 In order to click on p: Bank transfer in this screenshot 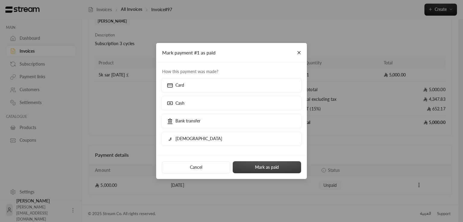, I will do `click(188, 121)`.